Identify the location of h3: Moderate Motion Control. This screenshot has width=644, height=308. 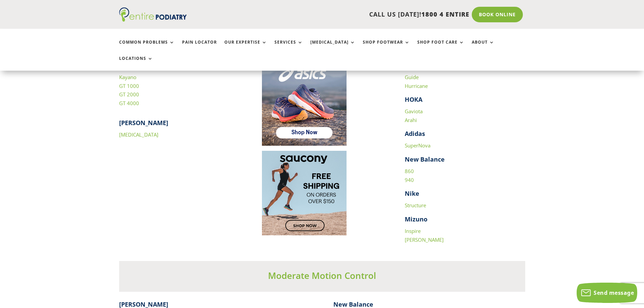
(322, 278).